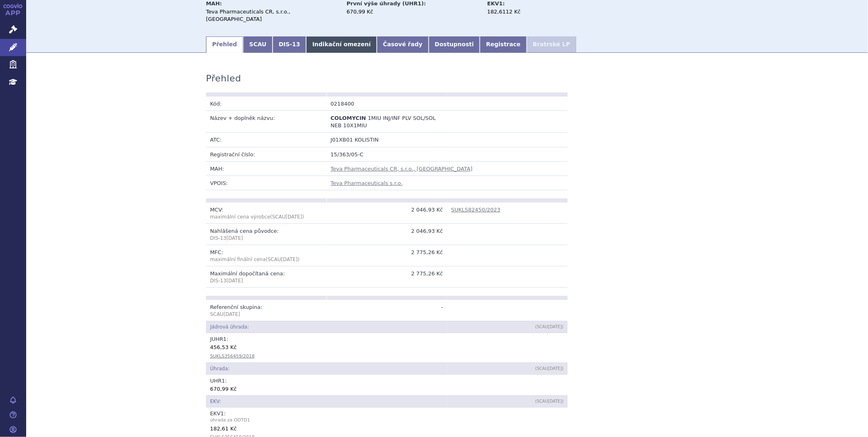 This screenshot has width=868, height=437. What do you see at coordinates (258, 44) in the screenshot?
I see `a: SCAU` at bounding box center [258, 44].